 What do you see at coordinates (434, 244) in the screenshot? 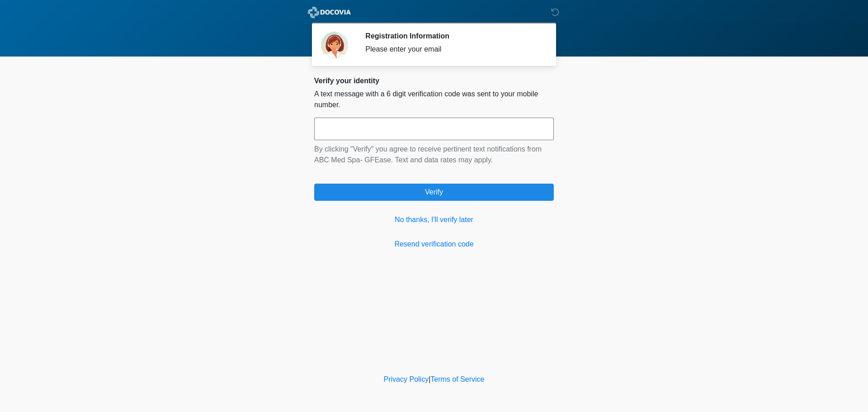
I see `a: Resend verification code` at bounding box center [434, 244].